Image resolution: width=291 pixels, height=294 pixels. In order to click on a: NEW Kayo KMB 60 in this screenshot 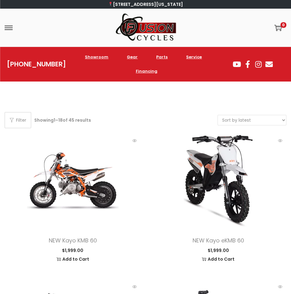, I will do `click(73, 240)`.